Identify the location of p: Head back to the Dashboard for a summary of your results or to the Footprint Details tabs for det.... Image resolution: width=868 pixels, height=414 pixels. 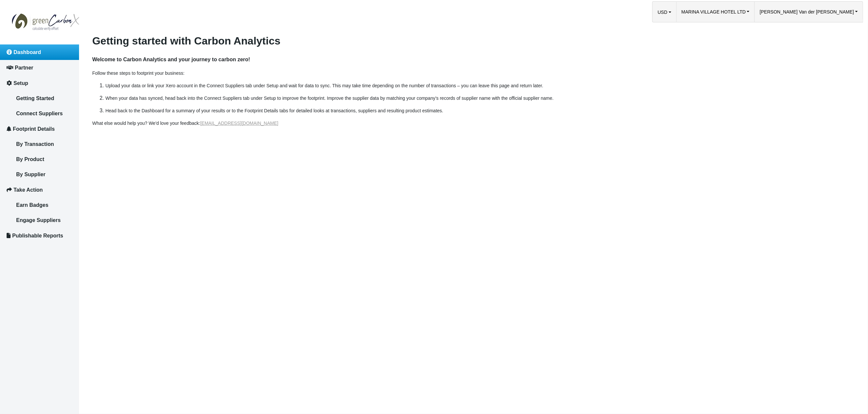
(480, 111).